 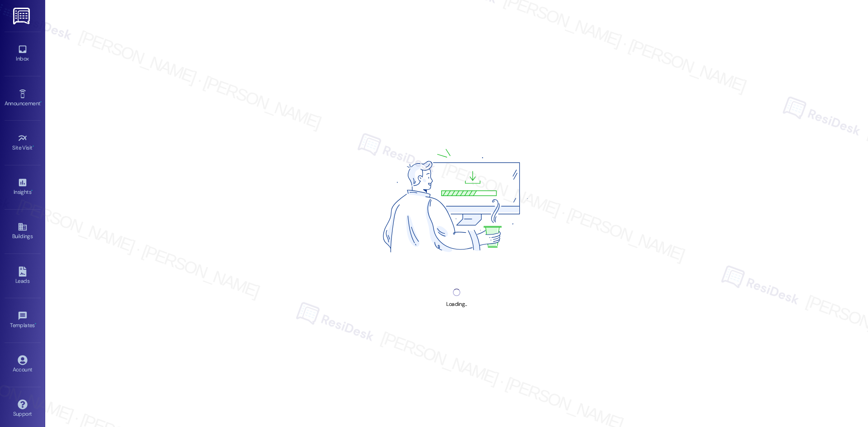 What do you see at coordinates (23, 320) in the screenshot?
I see `a: Templates •` at bounding box center [23, 320].